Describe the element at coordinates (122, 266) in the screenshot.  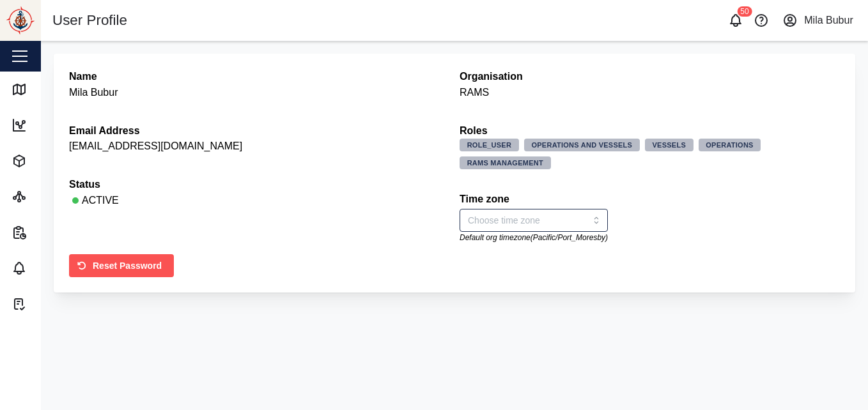
I see `button: Reset Password` at that location.